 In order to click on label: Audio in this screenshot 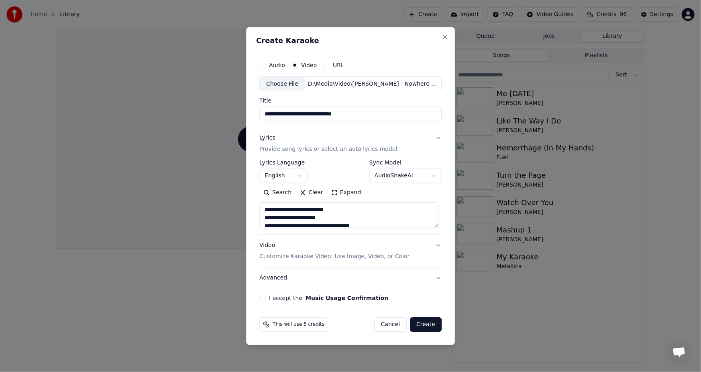, I will do `click(277, 65)`.